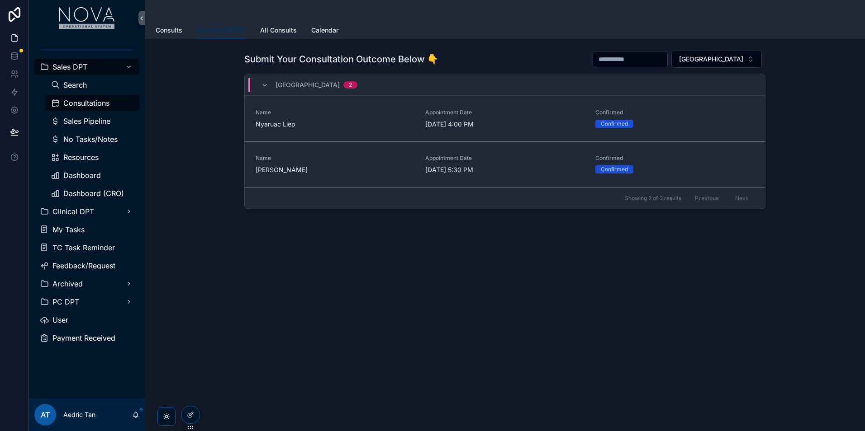 This screenshot has width=865, height=431. What do you see at coordinates (73, 212) in the screenshot?
I see `span: Clinical DPT` at bounding box center [73, 212].